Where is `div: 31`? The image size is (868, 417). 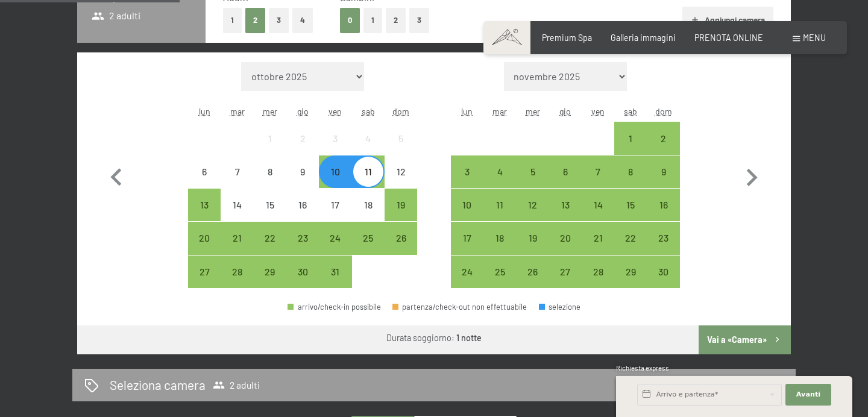
div: 31 is located at coordinates (335, 283).